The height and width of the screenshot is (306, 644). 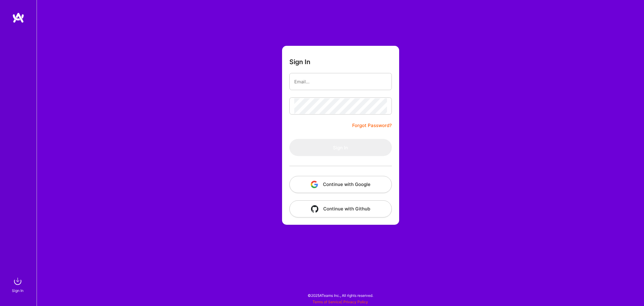 I want to click on a: Terms of Service, so click(x=327, y=302).